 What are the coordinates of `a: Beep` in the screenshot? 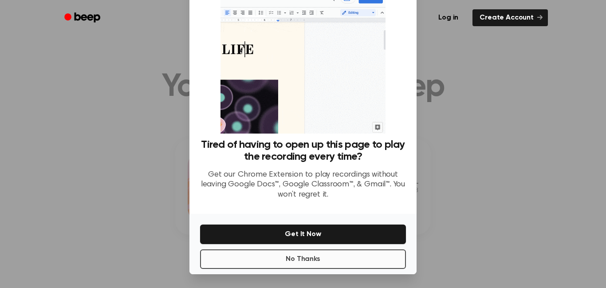 It's located at (83, 18).